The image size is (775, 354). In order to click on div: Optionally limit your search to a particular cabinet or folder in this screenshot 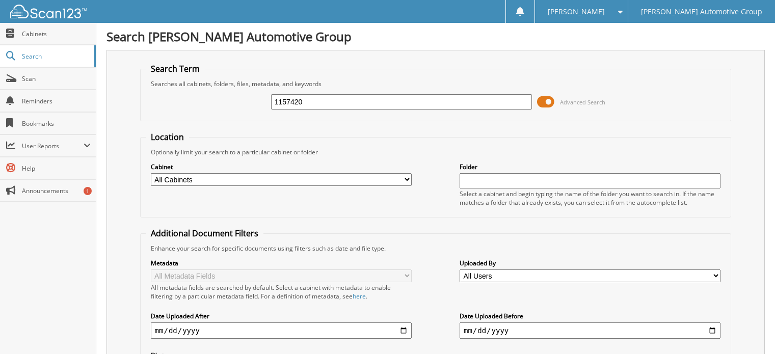, I will do `click(436, 152)`.